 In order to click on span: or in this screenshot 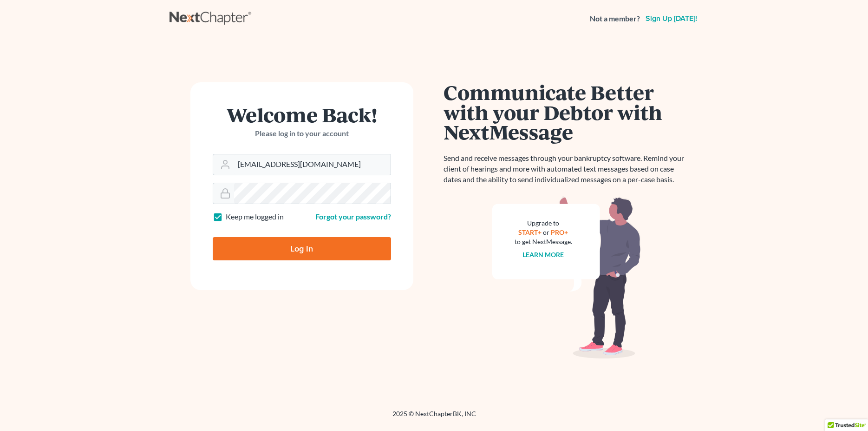, I will do `click(546, 231)`.